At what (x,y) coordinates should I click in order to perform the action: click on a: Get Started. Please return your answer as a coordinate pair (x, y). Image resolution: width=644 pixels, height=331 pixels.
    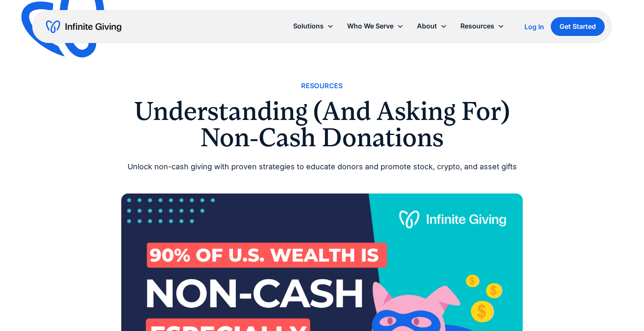
    Looking at the image, I should click on (578, 27).